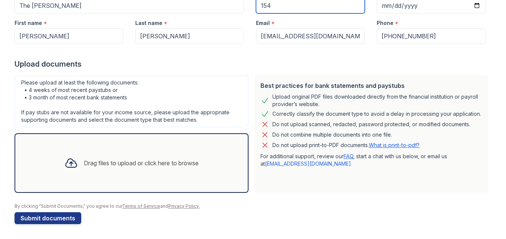 This screenshot has width=506, height=239. What do you see at coordinates (262, 23) in the screenshot?
I see `label: Email` at bounding box center [262, 23].